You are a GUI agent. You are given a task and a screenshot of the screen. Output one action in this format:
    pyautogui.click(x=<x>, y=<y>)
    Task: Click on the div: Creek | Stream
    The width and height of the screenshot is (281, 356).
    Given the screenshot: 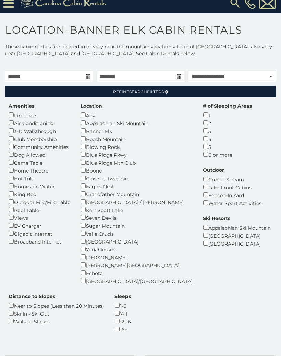 What is the action you would take?
    pyautogui.click(x=232, y=179)
    